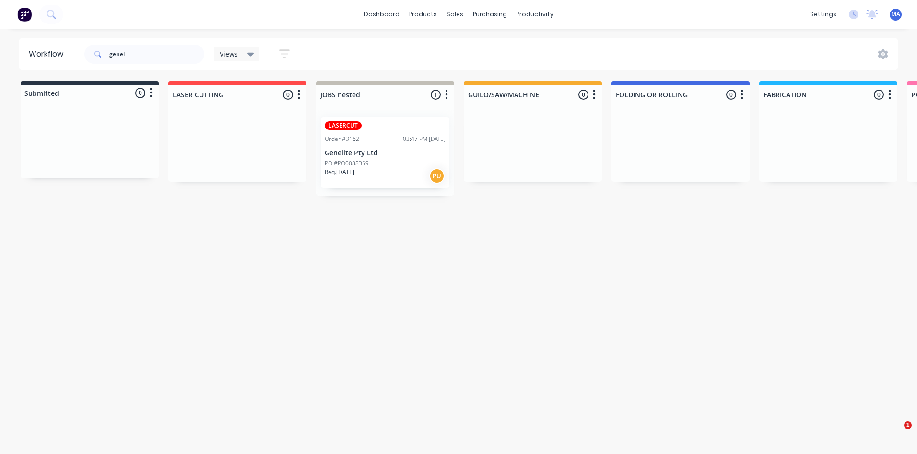  Describe the element at coordinates (48, 54) in the screenshot. I see `div: Workflow` at that location.